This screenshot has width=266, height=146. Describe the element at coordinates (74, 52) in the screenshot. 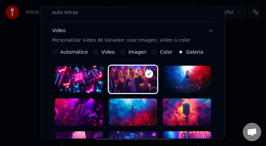

I see `label: Automático` at that location.